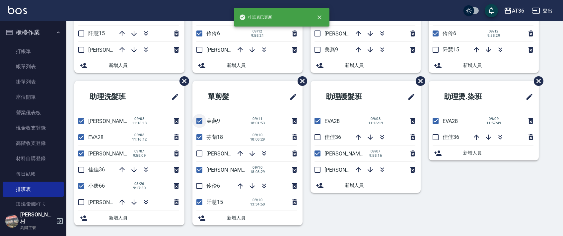 This screenshot has height=236, width=563. What do you see at coordinates (33, 128) in the screenshot?
I see `a: 現金收支登錄` at bounding box center [33, 128].